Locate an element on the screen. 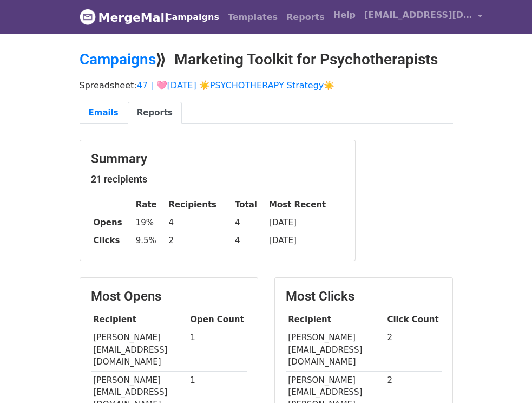 The image size is (532, 403). th: Rate is located at coordinates (149, 205).